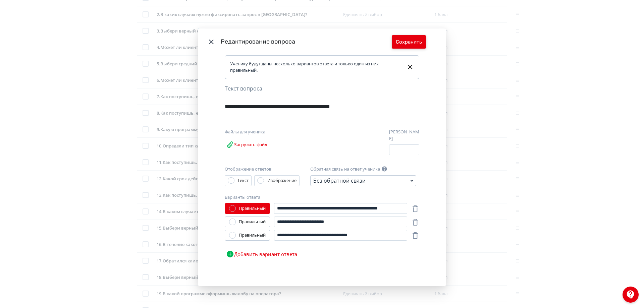 The width and height of the screenshot is (644, 308). I want to click on div: Текст вопроса, so click(322, 90).